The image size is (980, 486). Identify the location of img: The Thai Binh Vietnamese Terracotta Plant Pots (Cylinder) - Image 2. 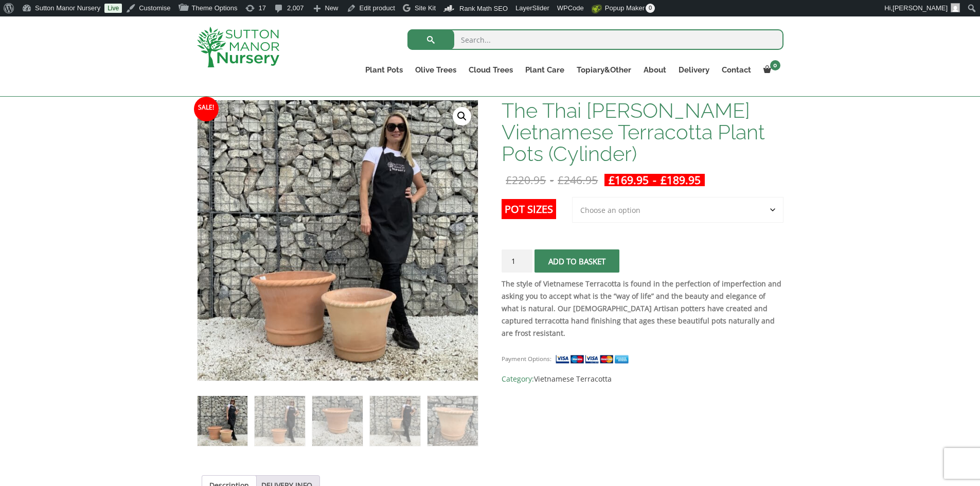
(279, 421).